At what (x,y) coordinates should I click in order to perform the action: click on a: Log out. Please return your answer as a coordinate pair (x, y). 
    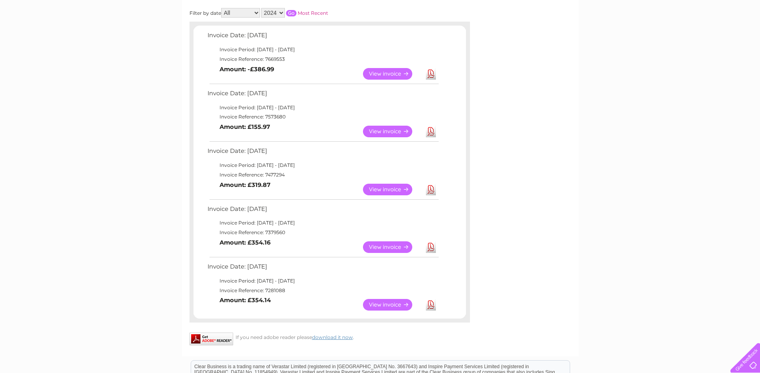
    Looking at the image, I should click on (743, 37).